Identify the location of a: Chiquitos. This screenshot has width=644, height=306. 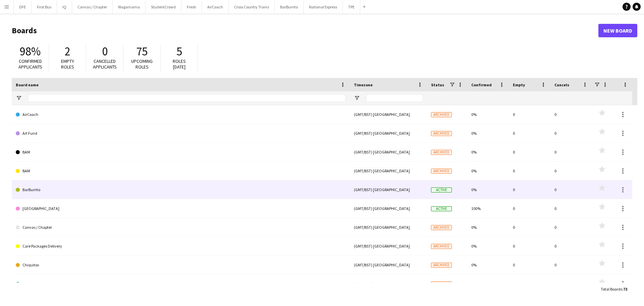
(181, 265).